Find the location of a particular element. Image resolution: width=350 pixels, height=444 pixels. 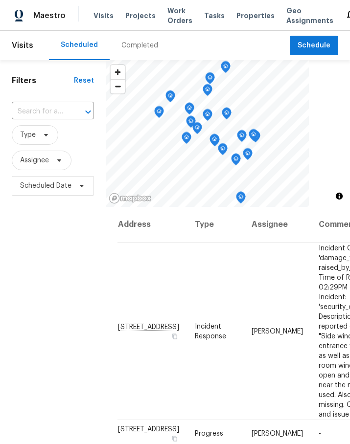

button: Open is located at coordinates (88, 112).